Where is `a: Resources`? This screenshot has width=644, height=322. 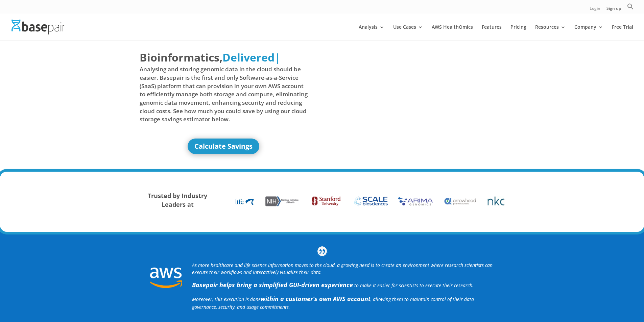 a: Resources is located at coordinates (551, 32).